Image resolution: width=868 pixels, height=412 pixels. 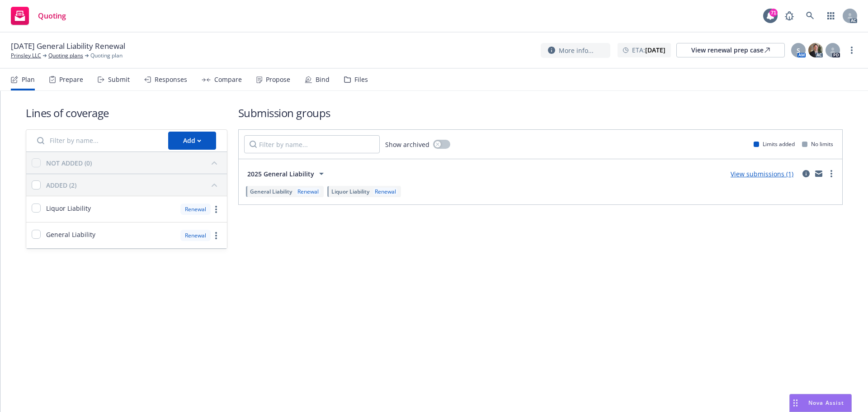 I want to click on a: mail, so click(x=819, y=174).